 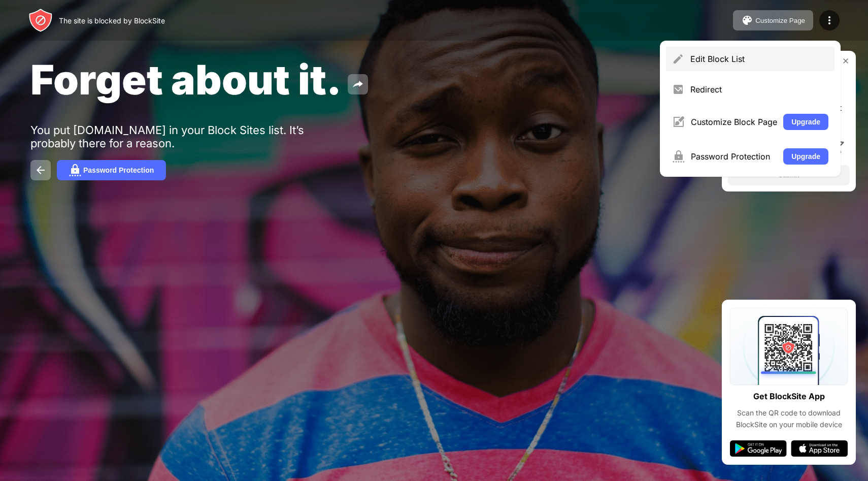 What do you see at coordinates (678, 59) in the screenshot?
I see `img: menu-pencil.svg` at bounding box center [678, 59].